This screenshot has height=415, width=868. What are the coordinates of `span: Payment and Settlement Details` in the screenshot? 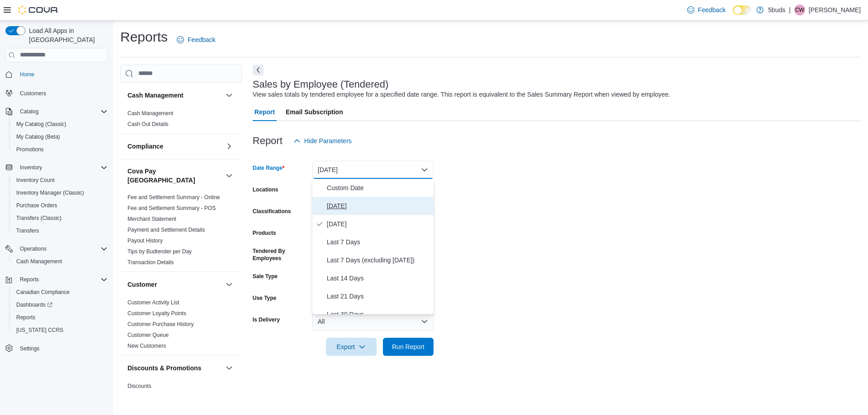 It's located at (165, 230).